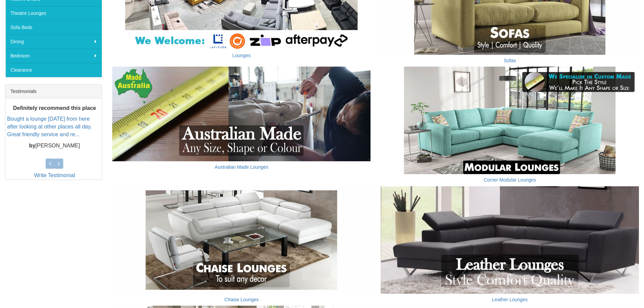 This screenshot has height=308, width=644. I want to click on a: Theatre Lounges, so click(54, 13).